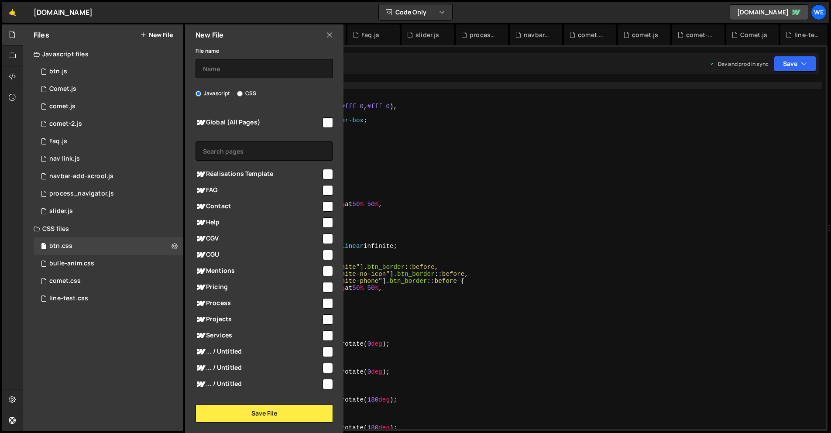  What do you see at coordinates (739, 64) in the screenshot?
I see `div: Dev and prod in sync` at bounding box center [739, 64].